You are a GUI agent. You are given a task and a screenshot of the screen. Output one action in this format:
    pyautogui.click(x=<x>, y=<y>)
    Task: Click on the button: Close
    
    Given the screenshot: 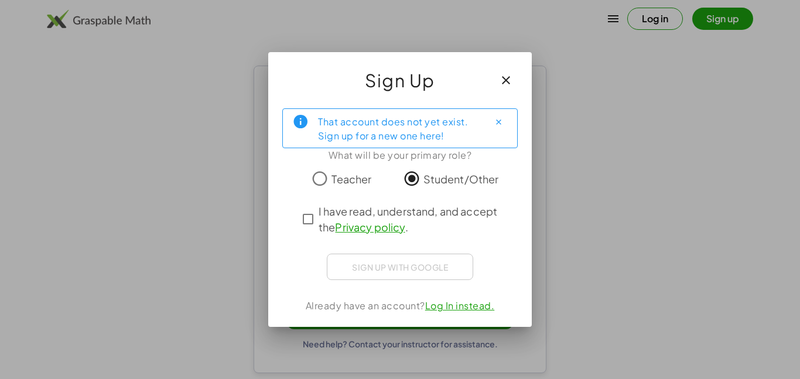 What is the action you would take?
    pyautogui.click(x=499, y=122)
    